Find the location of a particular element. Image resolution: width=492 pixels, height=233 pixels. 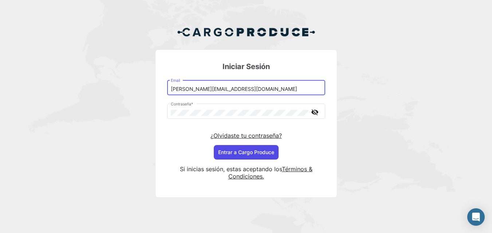

a: ¿Olvidaste tu contraseña? is located at coordinates (246, 136).